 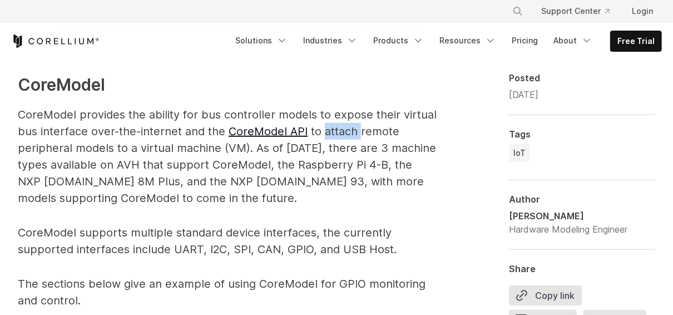 What do you see at coordinates (398, 41) in the screenshot?
I see `a: Products` at bounding box center [398, 41].